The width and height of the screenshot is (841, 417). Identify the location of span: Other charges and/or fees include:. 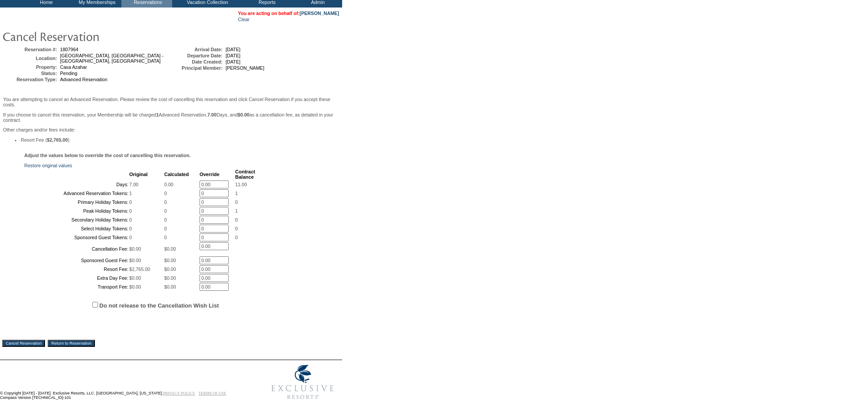
(171, 120).